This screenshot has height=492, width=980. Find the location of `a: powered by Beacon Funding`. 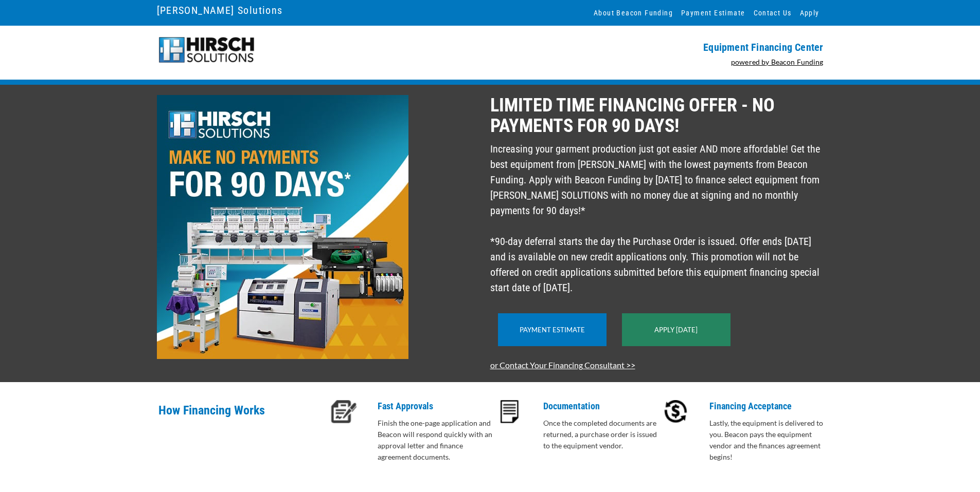

a: powered by Beacon Funding is located at coordinates (778, 62).